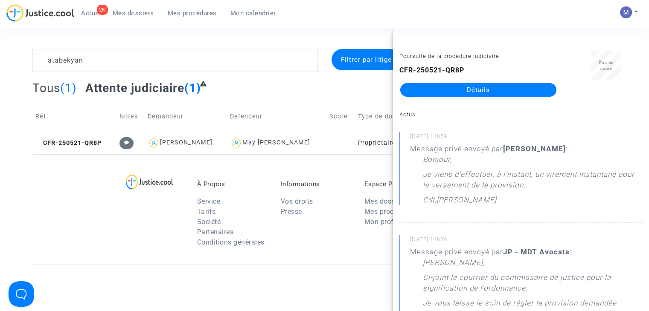 The height and width of the screenshot is (311, 649). What do you see at coordinates (233, 184) in the screenshot?
I see `p: À Propos` at bounding box center [233, 184].